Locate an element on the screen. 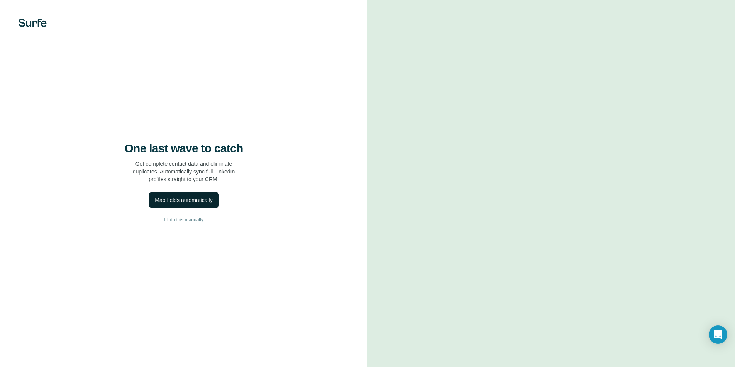 The width and height of the screenshot is (735, 367). div: Map fields automatically is located at coordinates (183, 200).